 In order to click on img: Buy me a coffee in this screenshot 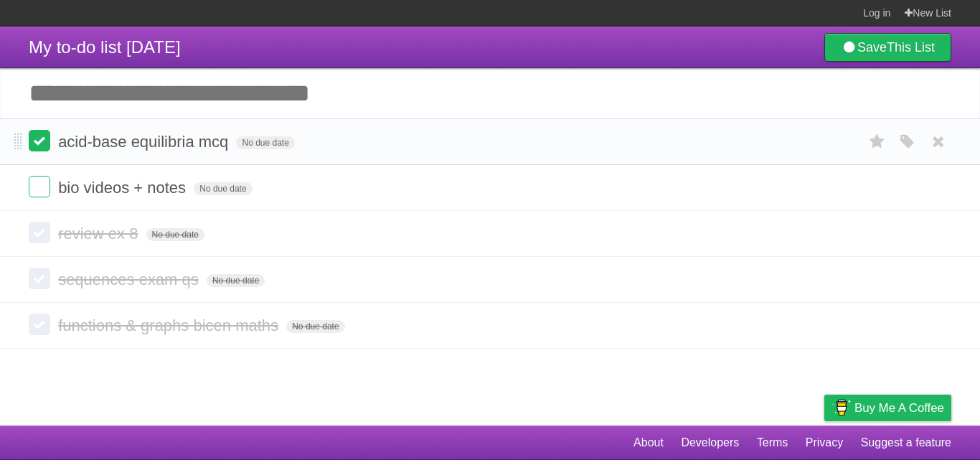, I will do `click(841, 408)`.